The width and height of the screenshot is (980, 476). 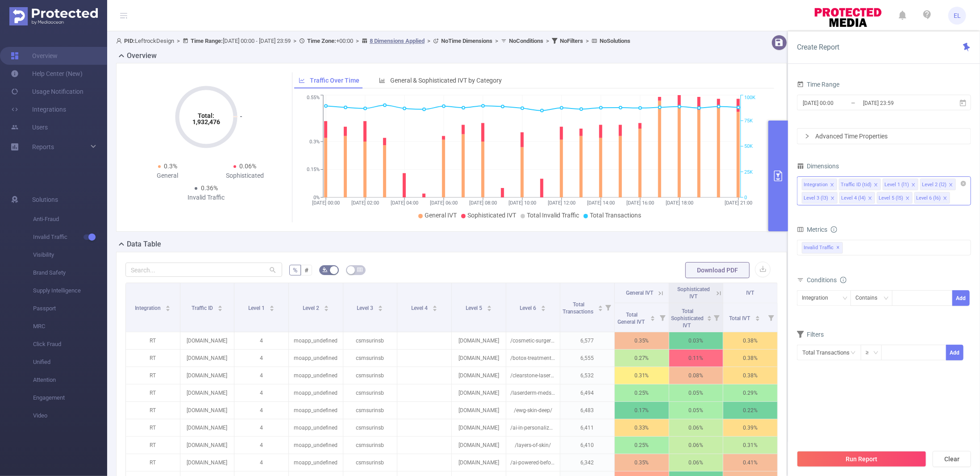 What do you see at coordinates (642, 463) in the screenshot?
I see `p: 0.35%` at bounding box center [642, 463].